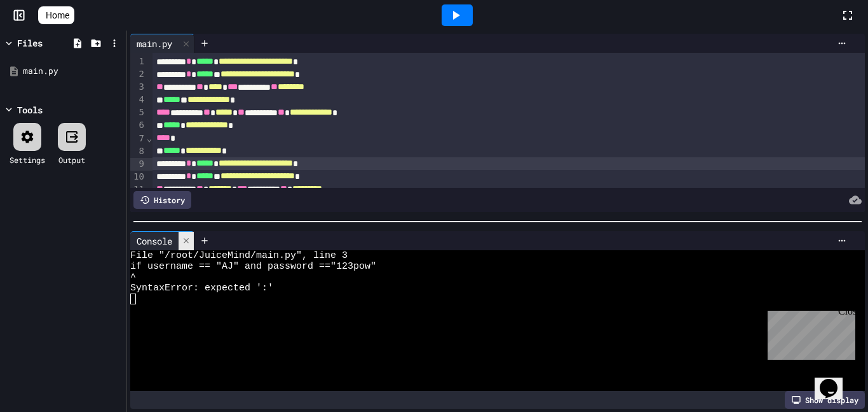 This screenshot has width=868, height=412. Describe the element at coordinates (138, 100) in the screenshot. I see `div: 4` at that location.